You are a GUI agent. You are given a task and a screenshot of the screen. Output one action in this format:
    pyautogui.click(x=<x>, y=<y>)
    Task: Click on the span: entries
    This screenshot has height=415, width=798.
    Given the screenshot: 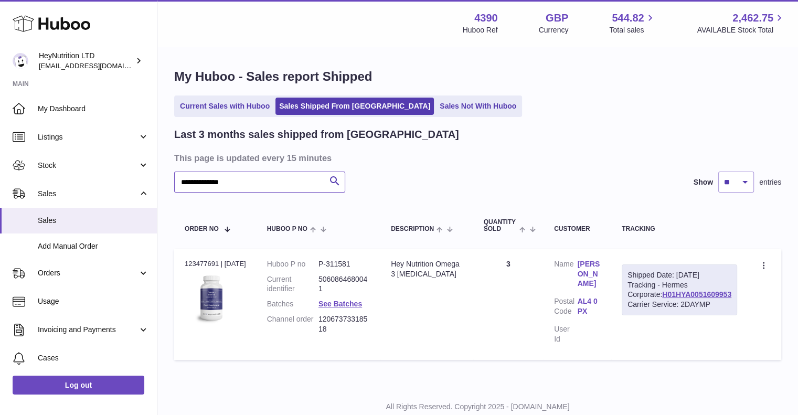 What is the action you would take?
    pyautogui.click(x=770, y=182)
    